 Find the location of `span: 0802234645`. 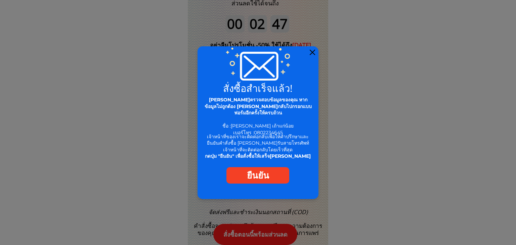

span: 0802234645 is located at coordinates (268, 133).